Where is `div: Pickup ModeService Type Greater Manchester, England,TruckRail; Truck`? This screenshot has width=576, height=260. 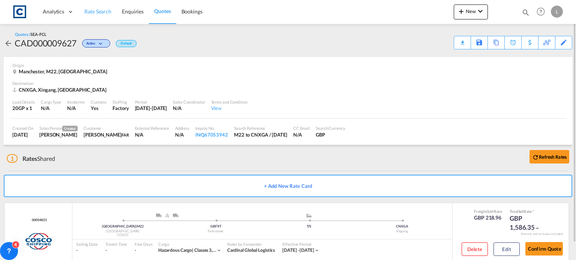
div: Pickup ModeService Type Greater Manchester, England,TruckRail; Truck is located at coordinates (169, 218).